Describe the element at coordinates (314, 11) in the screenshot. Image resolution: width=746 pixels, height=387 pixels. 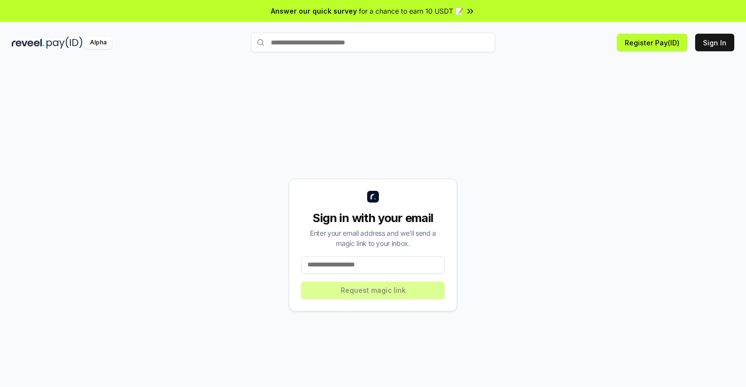
I see `span: Answer our quick survey` at that location.